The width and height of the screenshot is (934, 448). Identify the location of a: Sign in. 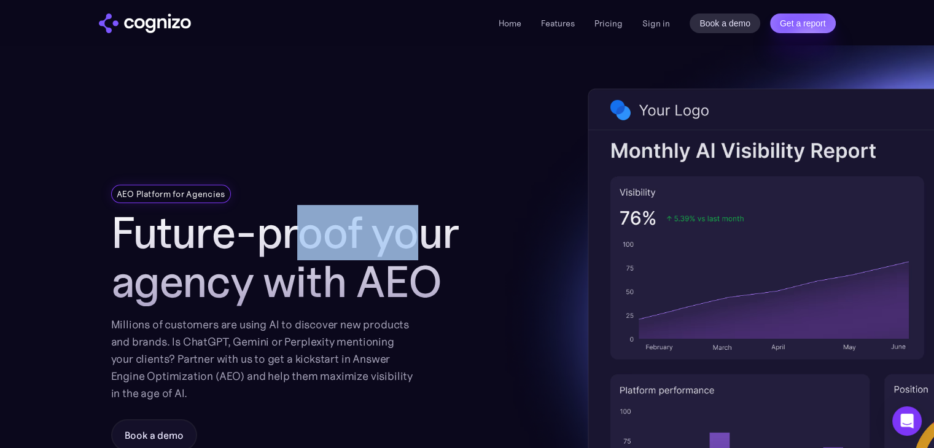
(656, 23).